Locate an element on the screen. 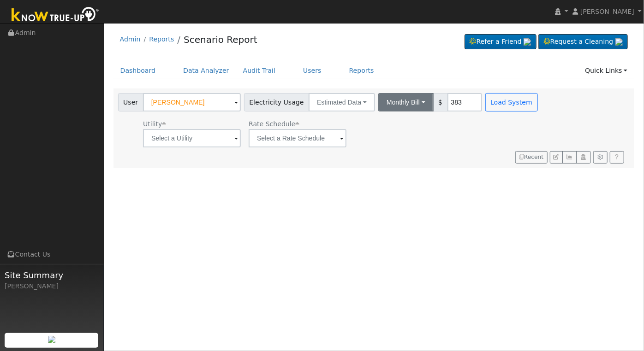 Image resolution: width=644 pixels, height=351 pixels. button: Edit User is located at coordinates (556, 158).